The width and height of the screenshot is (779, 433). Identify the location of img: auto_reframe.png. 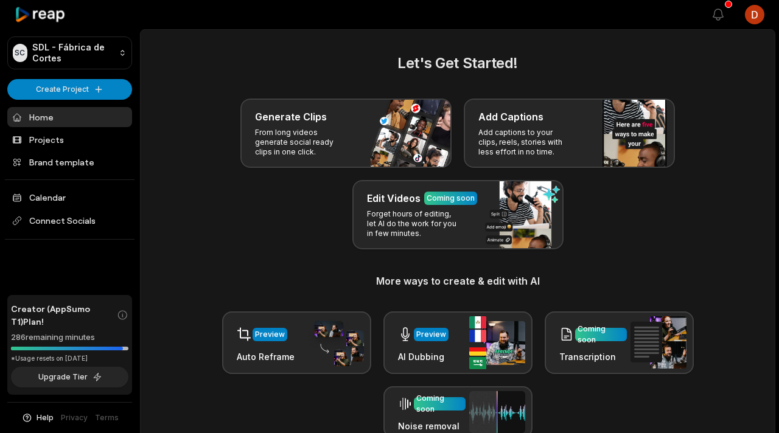
(336, 343).